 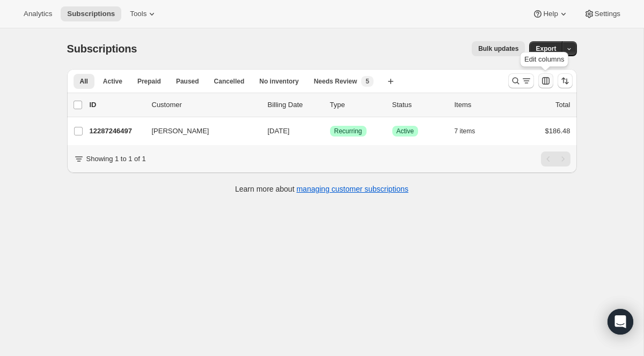 What do you see at coordinates (38, 14) in the screenshot?
I see `button: Analytics` at bounding box center [38, 14].